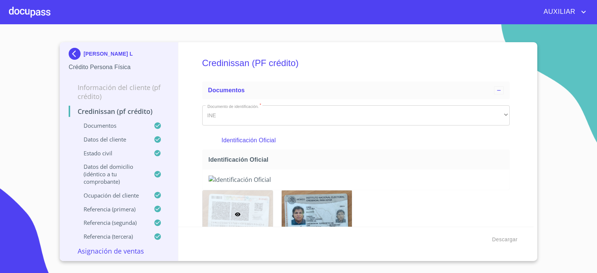 This screenshot has width=597, height=273. Describe the element at coordinates (119, 251) in the screenshot. I see `p: Asignación de Ventas` at that location.